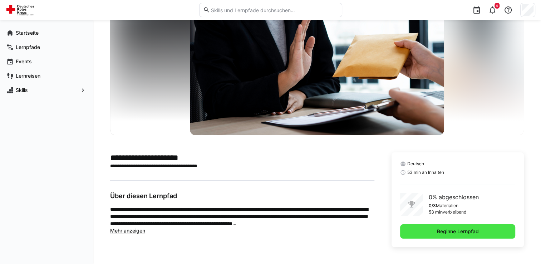 This screenshot has height=264, width=541. I want to click on p: verbleibend, so click(454, 212).